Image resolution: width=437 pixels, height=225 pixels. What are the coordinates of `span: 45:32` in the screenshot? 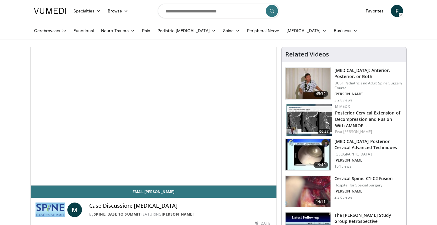 It's located at (321, 94).